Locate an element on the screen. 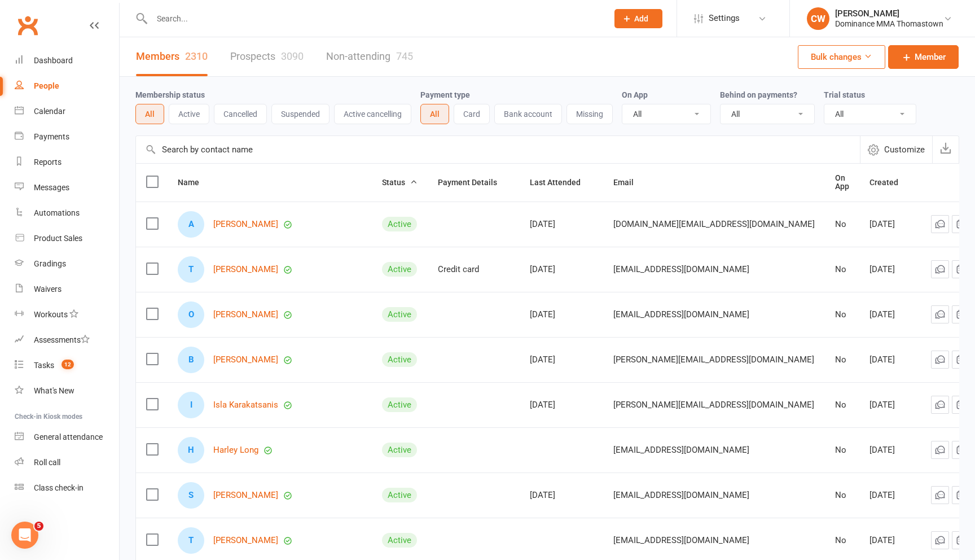 This screenshot has width=975, height=560. a: Tasks 12 is located at coordinates (67, 365).